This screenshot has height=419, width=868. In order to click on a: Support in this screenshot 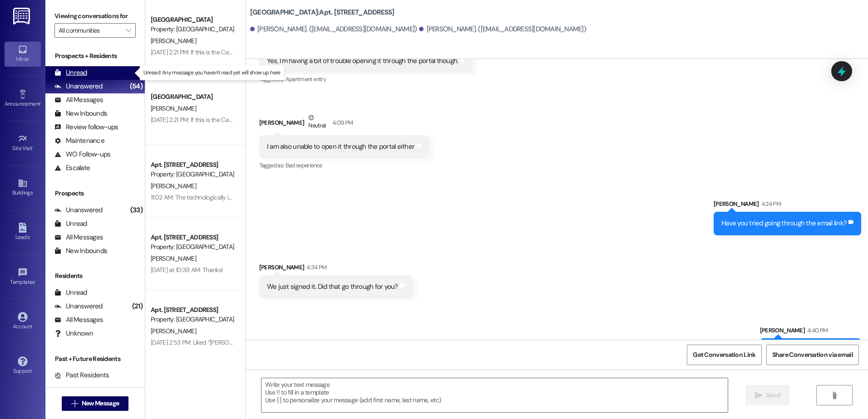, I will do `click(23, 366)`.